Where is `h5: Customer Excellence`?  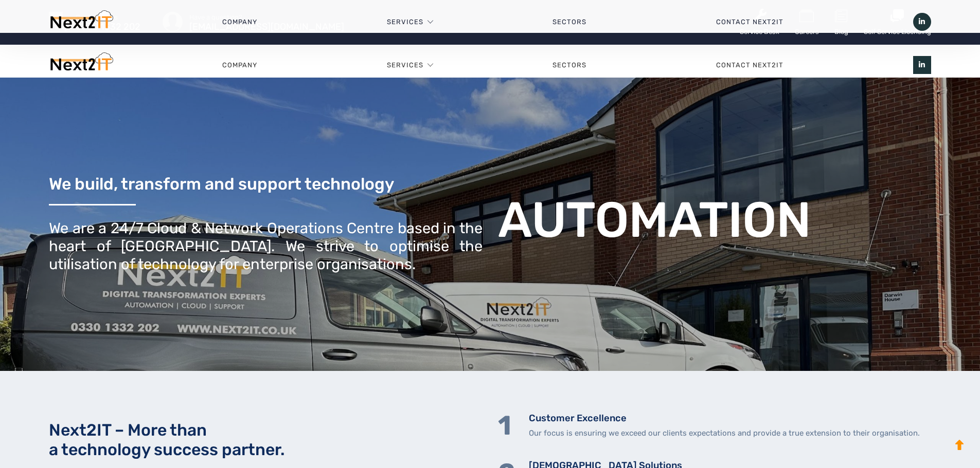 h5: Customer Excellence is located at coordinates (725, 418).